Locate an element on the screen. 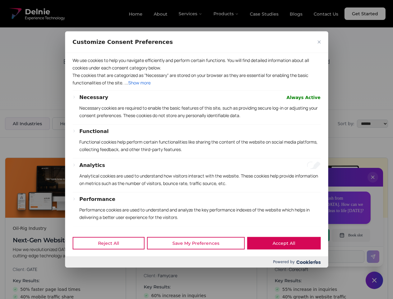 The height and width of the screenshot is (299, 393). div: Powered by is located at coordinates (197, 262).